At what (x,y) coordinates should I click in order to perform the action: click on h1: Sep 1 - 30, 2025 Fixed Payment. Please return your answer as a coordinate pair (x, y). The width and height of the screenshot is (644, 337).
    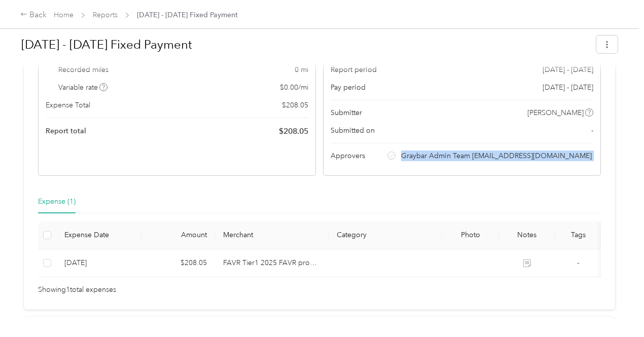
    Looking at the image, I should click on (305, 45).